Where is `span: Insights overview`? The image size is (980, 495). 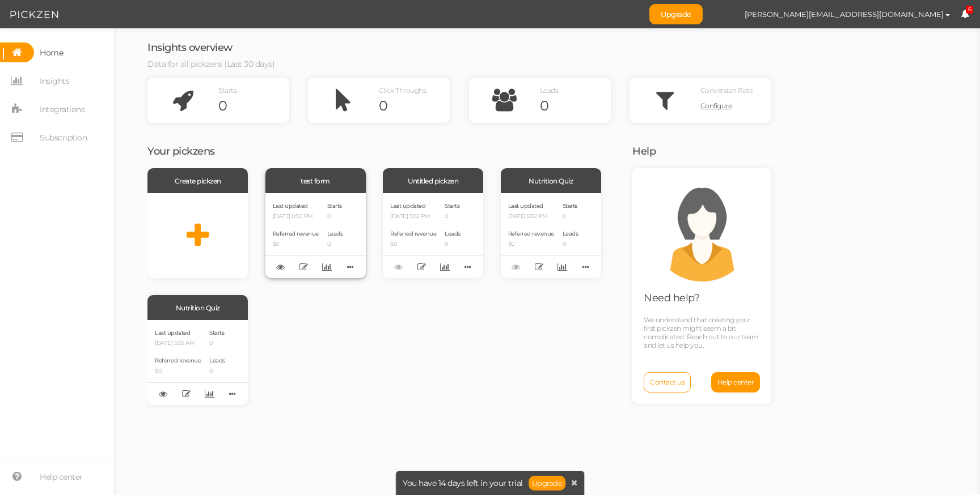 span: Insights overview is located at coordinates (190, 48).